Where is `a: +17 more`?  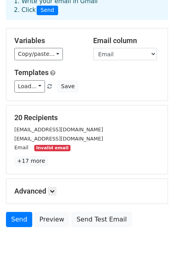
a: +17 more is located at coordinates (31, 161).